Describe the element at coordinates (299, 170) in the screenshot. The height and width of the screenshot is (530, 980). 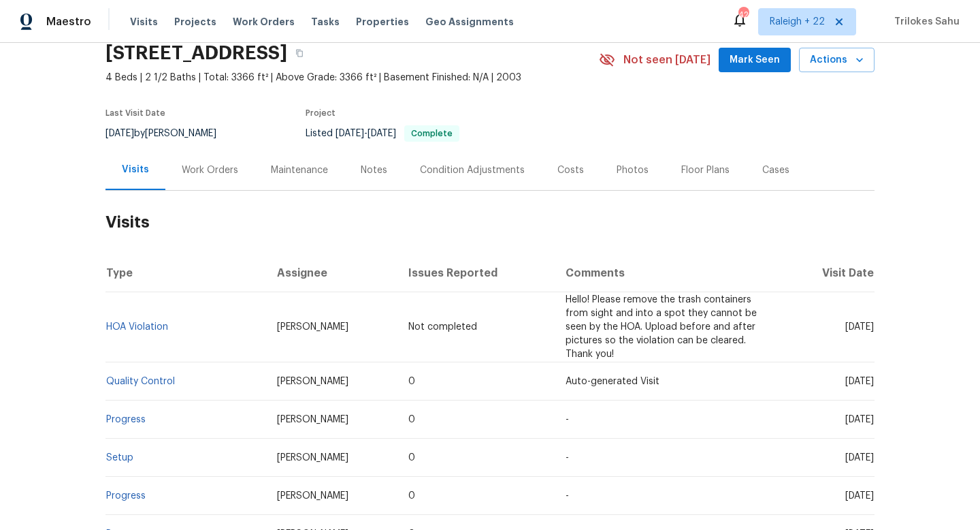
I see `div: Maintenance` at that location.